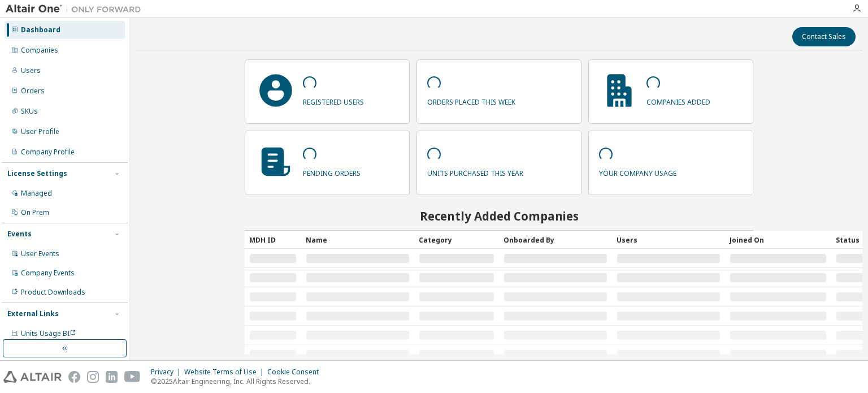 The width and height of the screenshot is (868, 393). I want to click on p: units purchased this year, so click(475, 171).